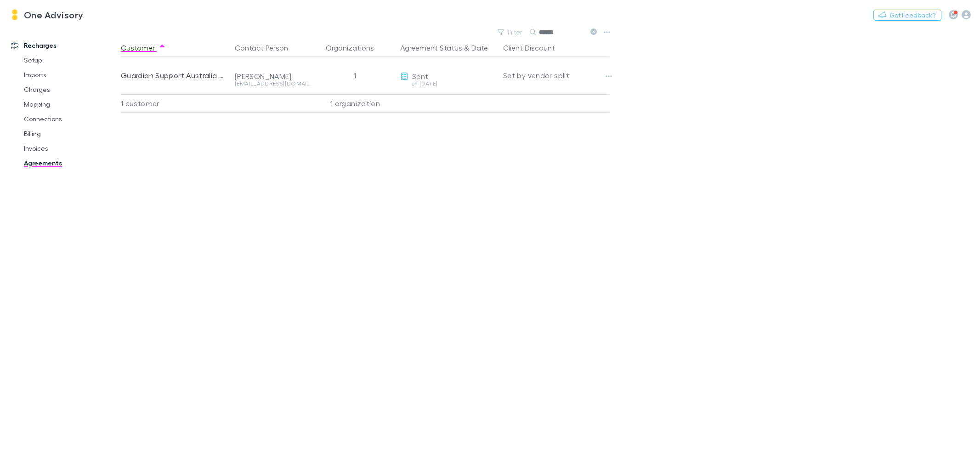 This screenshot has height=465, width=980. What do you see at coordinates (71, 148) in the screenshot?
I see `a: Invoices` at bounding box center [71, 148].